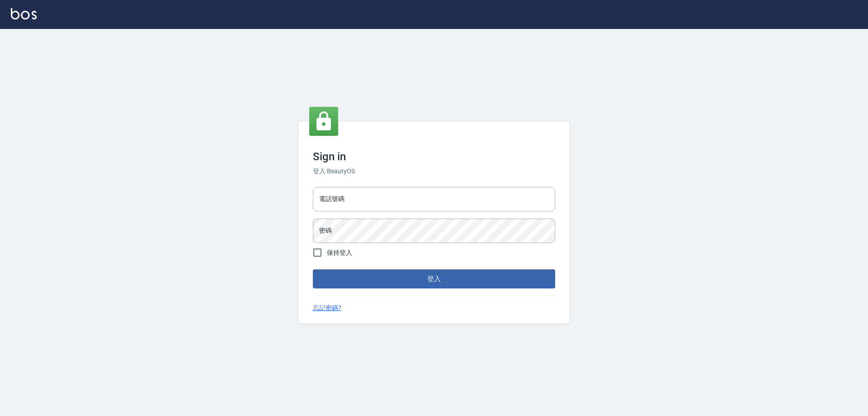 The width and height of the screenshot is (868, 416). What do you see at coordinates (434, 171) in the screenshot?
I see `h6: 登入 BeautyOS` at bounding box center [434, 171].